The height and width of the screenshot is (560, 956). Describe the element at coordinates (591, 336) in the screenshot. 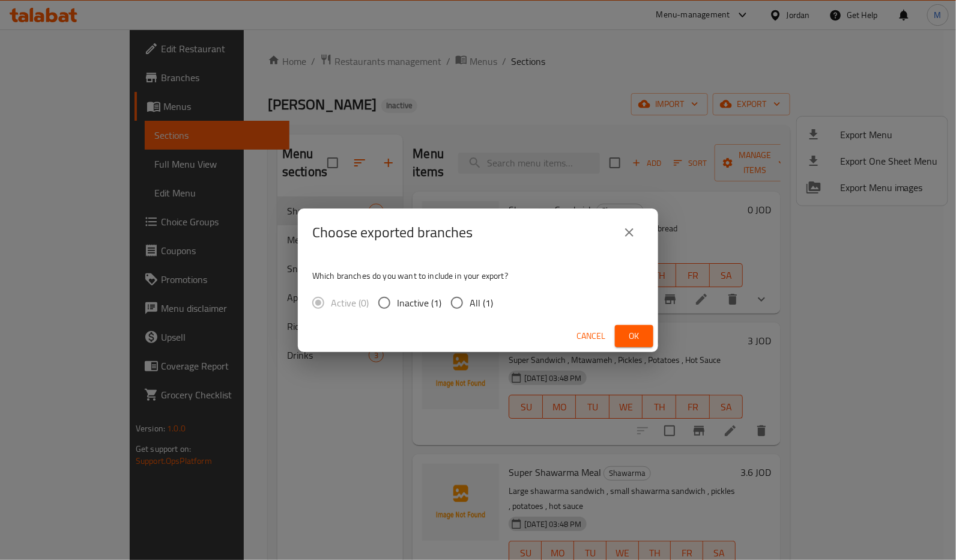

I see `button: Cancel` at that location.